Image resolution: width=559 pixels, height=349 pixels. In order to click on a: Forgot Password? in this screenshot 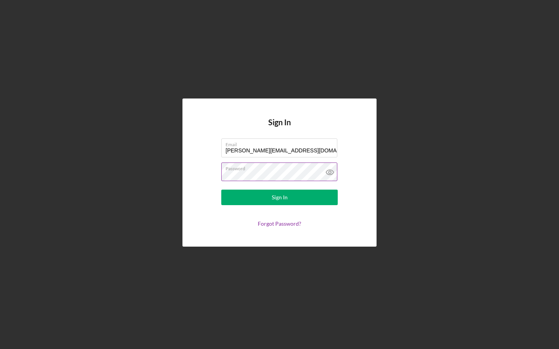, I will do `click(280, 224)`.